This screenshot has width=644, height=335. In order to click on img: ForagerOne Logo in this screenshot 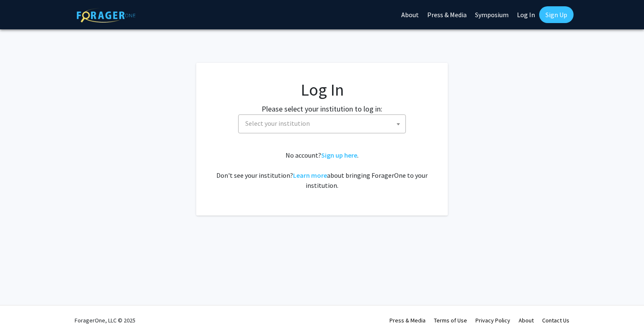, I will do `click(106, 15)`.